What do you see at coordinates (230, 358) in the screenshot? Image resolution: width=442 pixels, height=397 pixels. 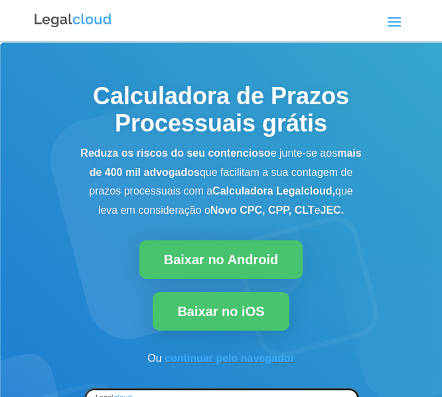 I see `a: continuar pelo navegador` at bounding box center [230, 358].